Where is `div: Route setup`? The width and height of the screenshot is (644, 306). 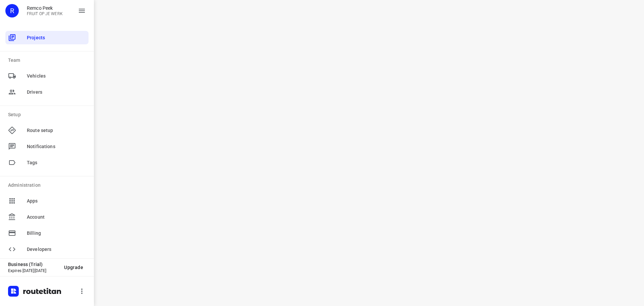
div: Route setup is located at coordinates (47, 130).